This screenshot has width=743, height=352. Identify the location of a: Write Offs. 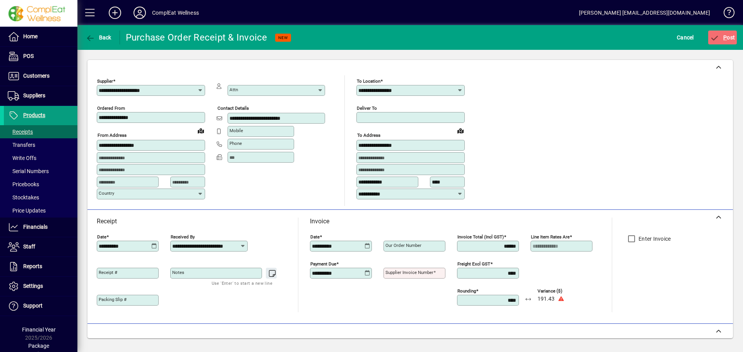
(41, 158).